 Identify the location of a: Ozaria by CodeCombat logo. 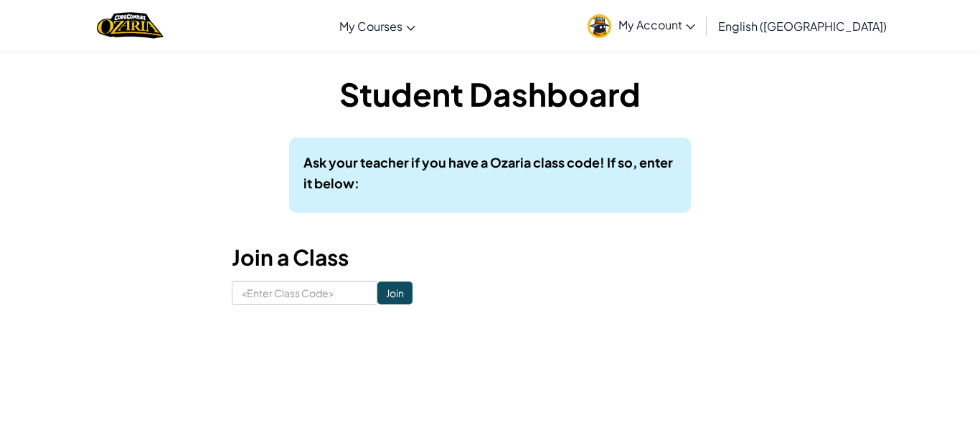
(129, 25).